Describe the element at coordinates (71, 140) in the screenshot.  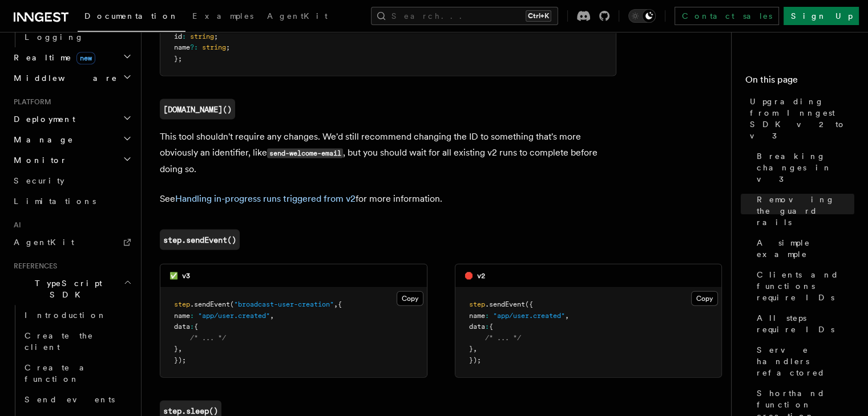
I see `button: Manage` at that location.